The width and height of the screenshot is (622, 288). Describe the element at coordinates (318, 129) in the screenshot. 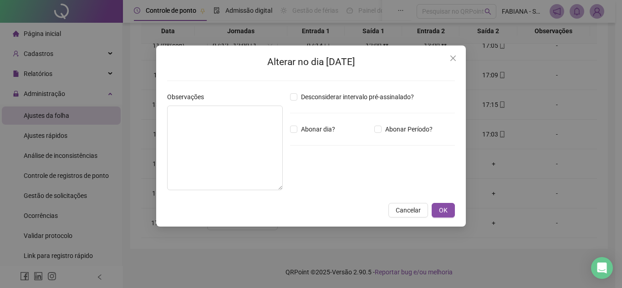

I see `span: Abonar dia?` at that location.